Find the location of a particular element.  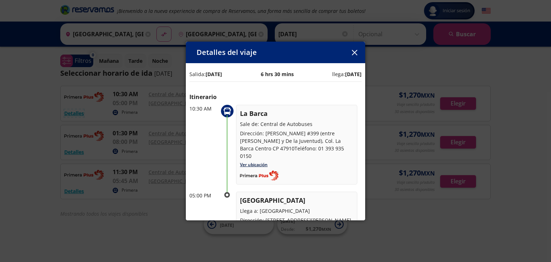

p: Sale de: Central de Autobuses is located at coordinates (297, 124).